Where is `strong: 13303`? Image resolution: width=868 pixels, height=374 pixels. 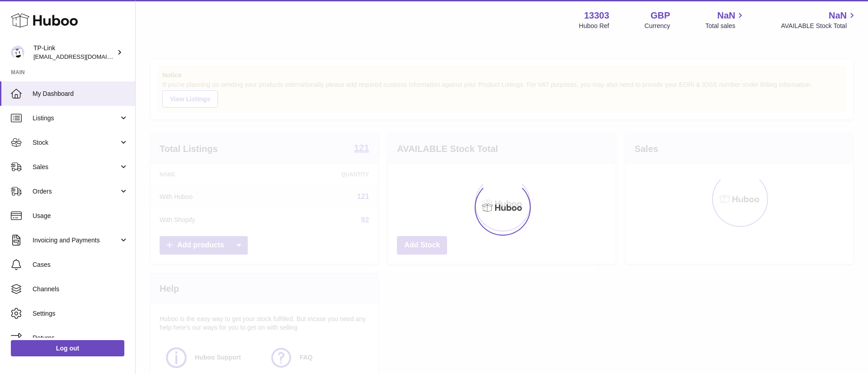
strong: 13303 is located at coordinates (596, 16).